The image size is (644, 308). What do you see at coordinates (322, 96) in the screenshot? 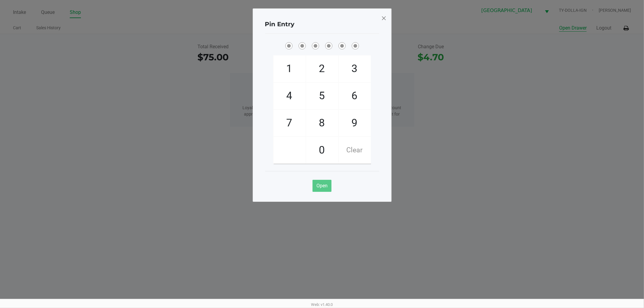
I see `span: 5` at bounding box center [322, 96].